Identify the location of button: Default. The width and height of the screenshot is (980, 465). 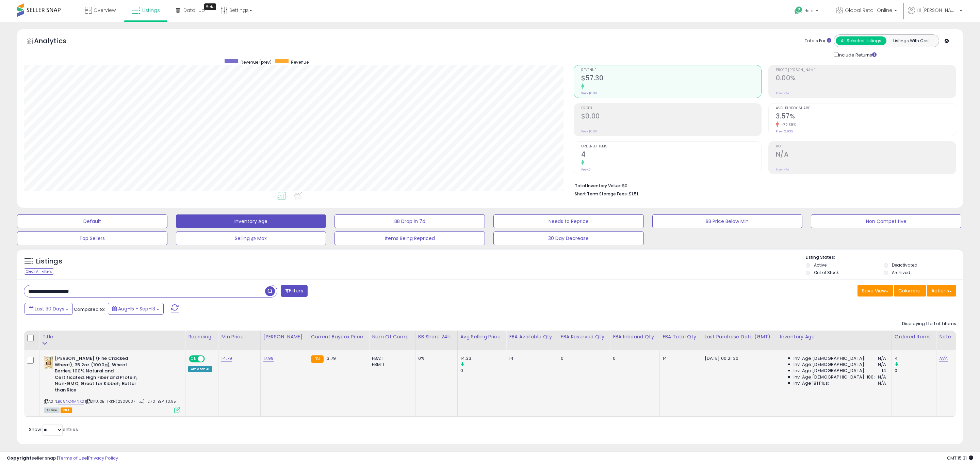
(92, 221).